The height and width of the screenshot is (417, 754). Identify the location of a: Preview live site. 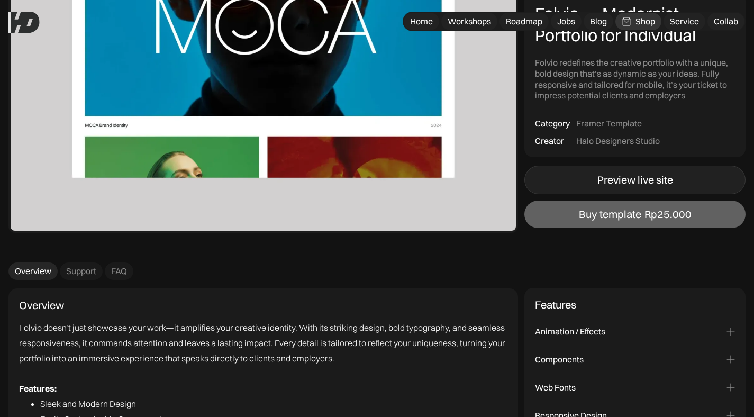
(635, 179).